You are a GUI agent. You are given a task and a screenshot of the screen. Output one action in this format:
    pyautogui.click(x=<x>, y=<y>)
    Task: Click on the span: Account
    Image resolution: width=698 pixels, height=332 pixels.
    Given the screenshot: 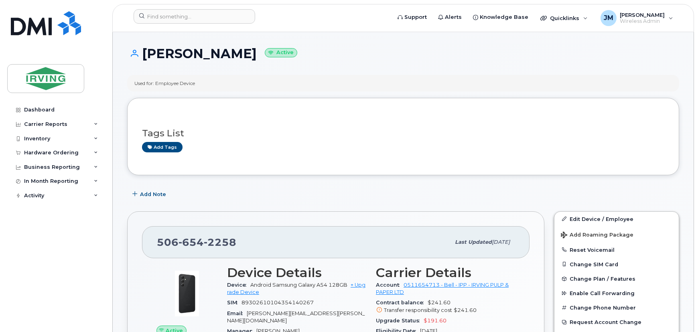 What is the action you would take?
    pyautogui.click(x=390, y=285)
    